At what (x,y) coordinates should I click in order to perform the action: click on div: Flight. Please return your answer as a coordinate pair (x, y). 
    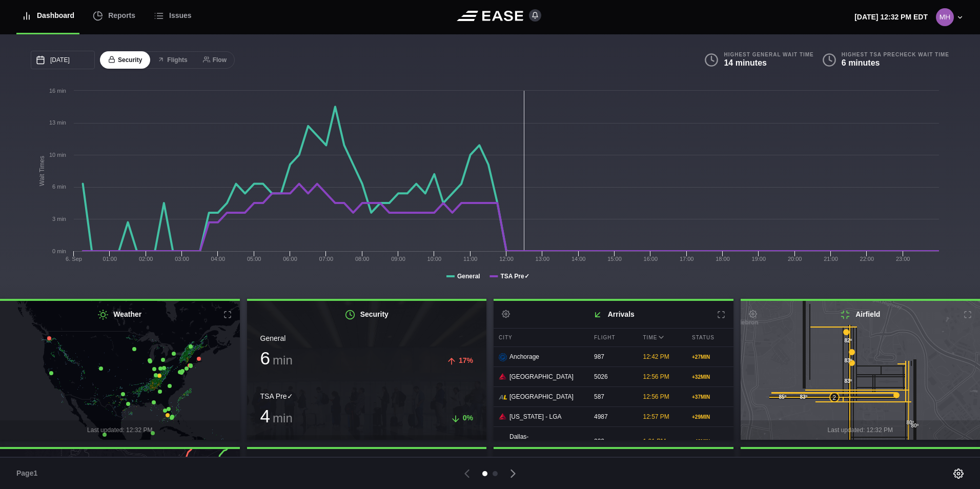
    Looking at the image, I should click on (612, 338).